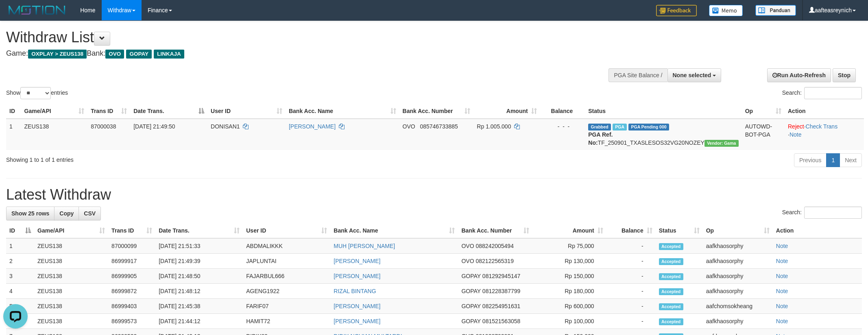 This screenshot has height=335, width=868. I want to click on td: 86999905, so click(132, 277).